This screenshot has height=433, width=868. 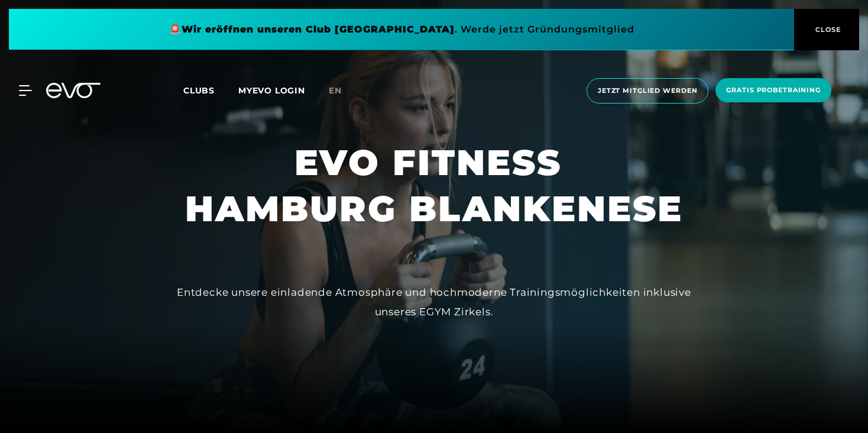 I want to click on span: Gratis Probetraining, so click(x=773, y=90).